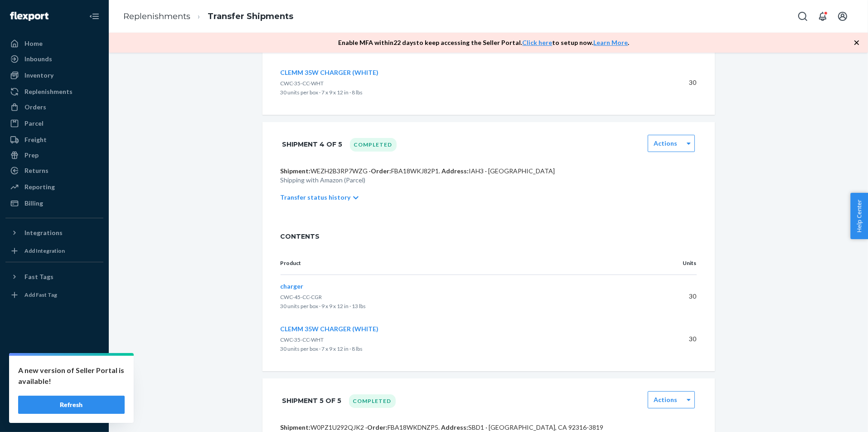 This screenshot has height=432, width=868. What do you see at coordinates (54, 277) in the screenshot?
I see `button: Fast Tags` at bounding box center [54, 277].